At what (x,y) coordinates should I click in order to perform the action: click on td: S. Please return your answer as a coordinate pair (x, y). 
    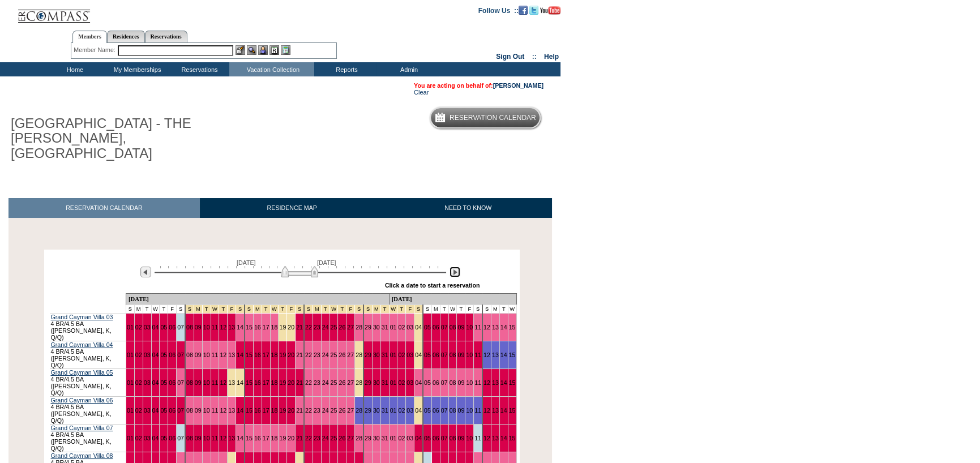
    Looking at the image, I should click on (130, 309).